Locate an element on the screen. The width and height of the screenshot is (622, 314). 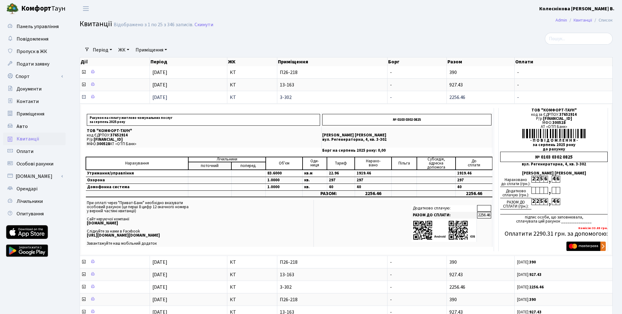
td: Лічильники is located at coordinates (227, 160).